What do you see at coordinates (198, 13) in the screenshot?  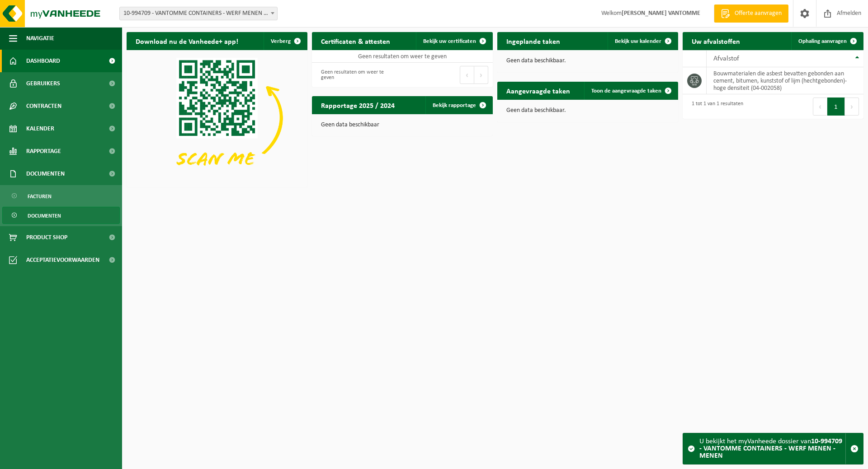 I see `span: 10-994709 - VANTOMME CONTAINERS - WERF MENEN - MENEN` at bounding box center [198, 13].